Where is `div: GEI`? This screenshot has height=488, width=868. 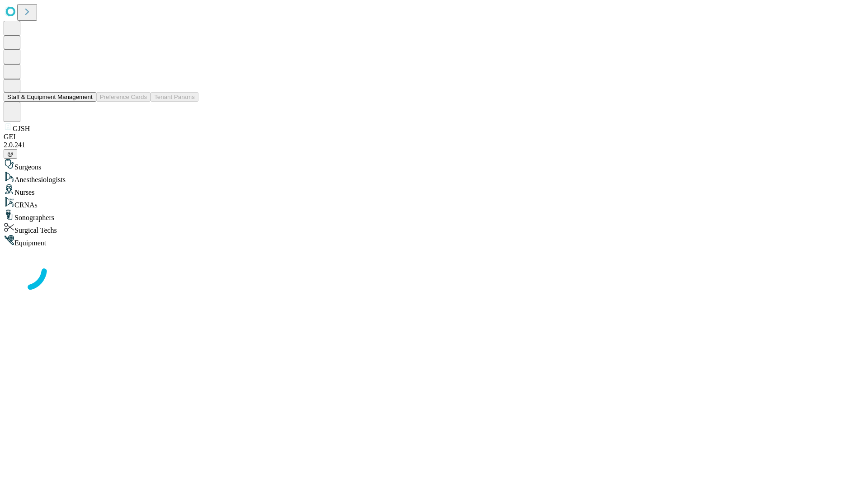 div: GEI is located at coordinates (434, 137).